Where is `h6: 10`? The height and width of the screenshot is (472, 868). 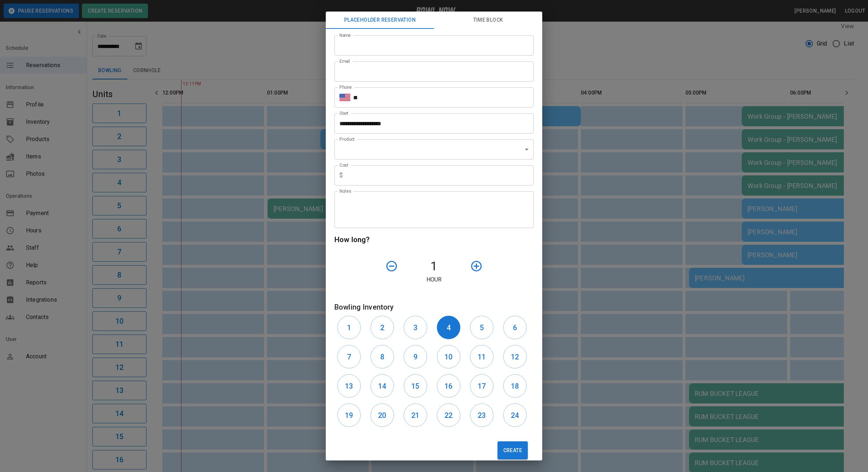
h6: 10 is located at coordinates (448, 357).